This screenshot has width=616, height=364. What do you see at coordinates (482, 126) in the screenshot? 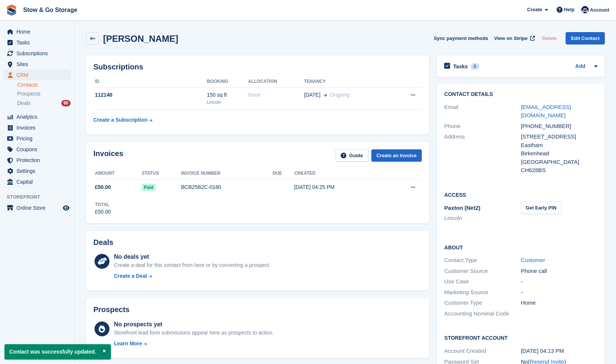
I see `div: Phone` at bounding box center [482, 126].